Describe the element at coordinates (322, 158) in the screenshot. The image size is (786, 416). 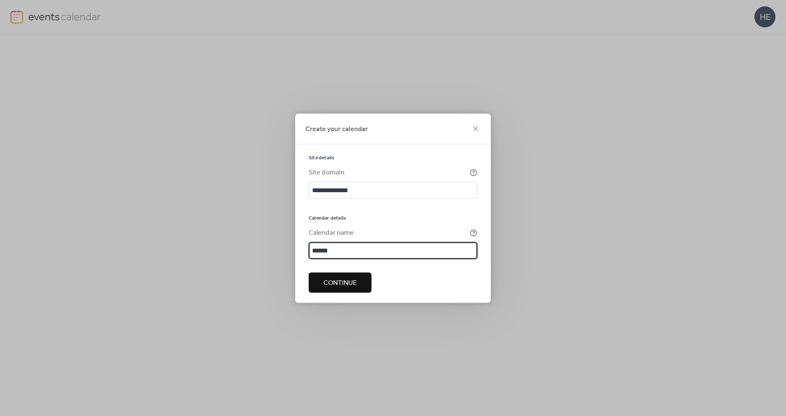
I see `span: Site details` at that location.